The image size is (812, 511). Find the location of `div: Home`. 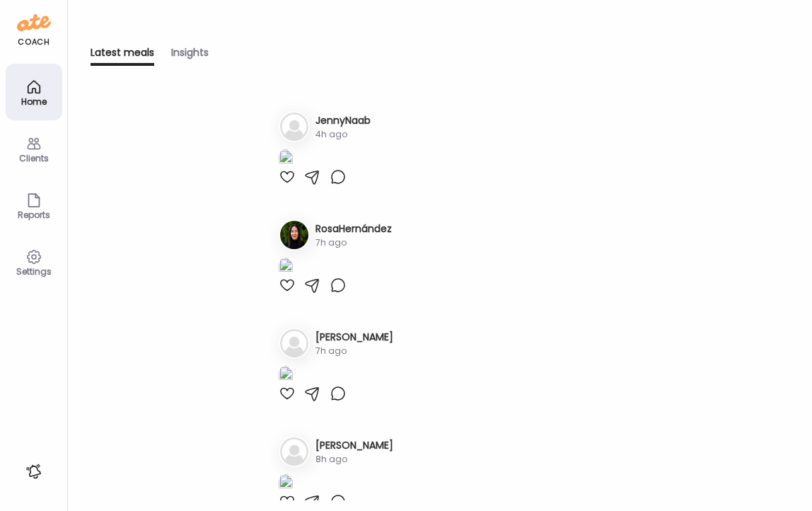

div: Home is located at coordinates (34, 101).